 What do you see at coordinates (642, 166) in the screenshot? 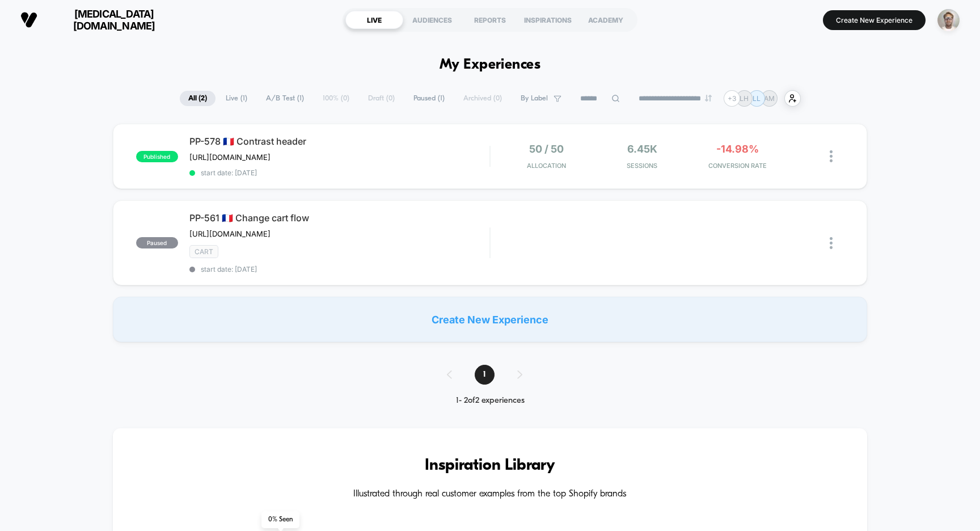
I see `span: Sessions` at bounding box center [642, 166].